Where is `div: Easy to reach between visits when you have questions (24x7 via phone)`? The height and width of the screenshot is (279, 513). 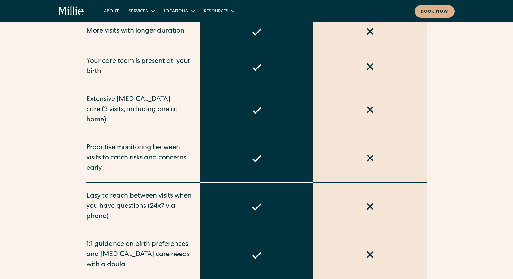 div: Easy to reach between visits when you have questions (24x7 via phone) is located at coordinates (139, 207).